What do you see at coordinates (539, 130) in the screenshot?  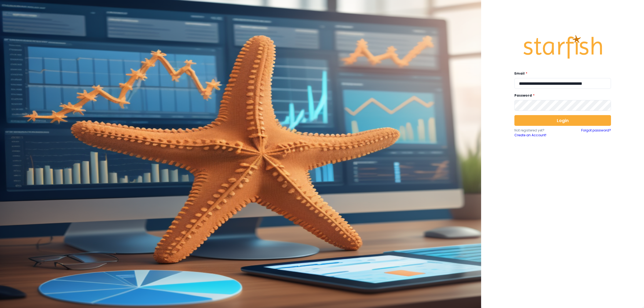 I see `p: Not registered yet?` at bounding box center [539, 130].